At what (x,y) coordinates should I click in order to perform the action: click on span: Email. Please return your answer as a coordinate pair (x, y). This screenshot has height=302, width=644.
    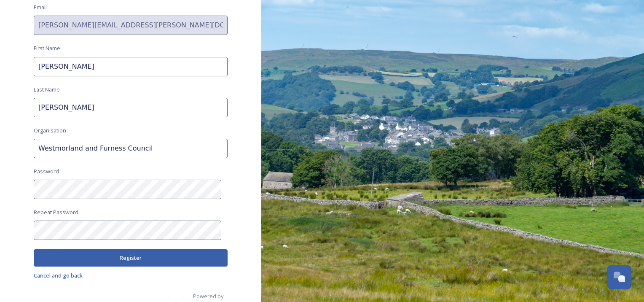
    Looking at the image, I should click on (40, 7).